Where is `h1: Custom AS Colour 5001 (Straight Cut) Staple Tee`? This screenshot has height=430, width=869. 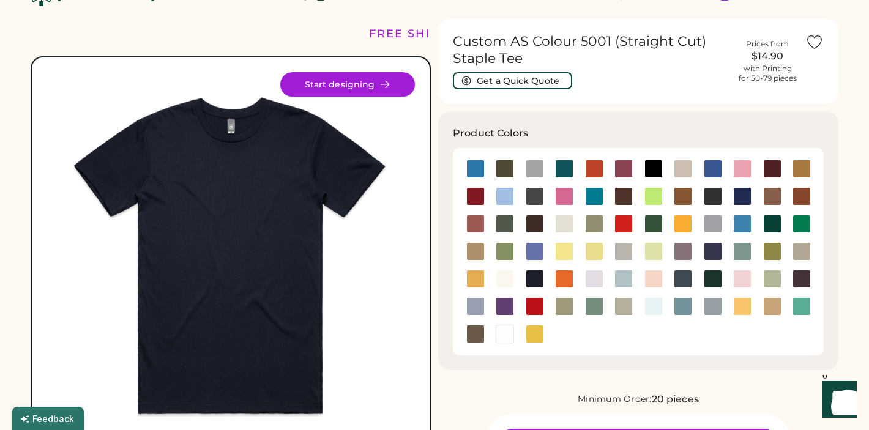
h1: Custom AS Colour 5001 (Straight Cut) Staple Tee is located at coordinates (591, 50).